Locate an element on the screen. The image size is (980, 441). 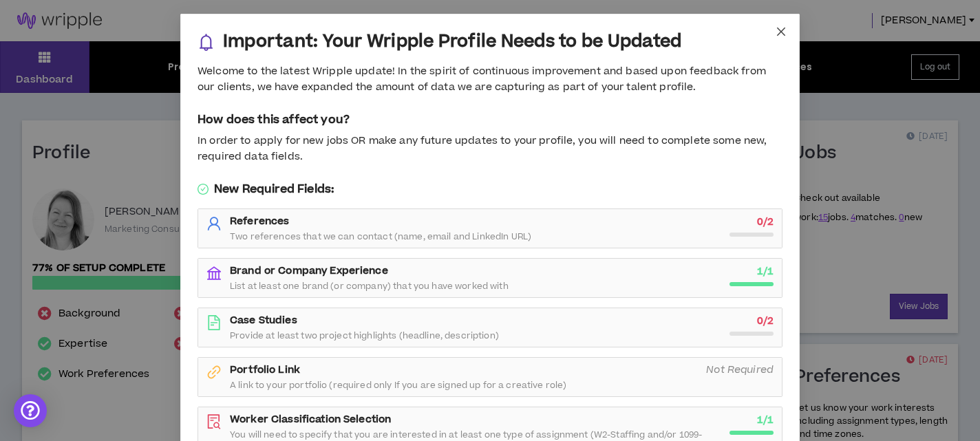
span: close is located at coordinates (781, 32).